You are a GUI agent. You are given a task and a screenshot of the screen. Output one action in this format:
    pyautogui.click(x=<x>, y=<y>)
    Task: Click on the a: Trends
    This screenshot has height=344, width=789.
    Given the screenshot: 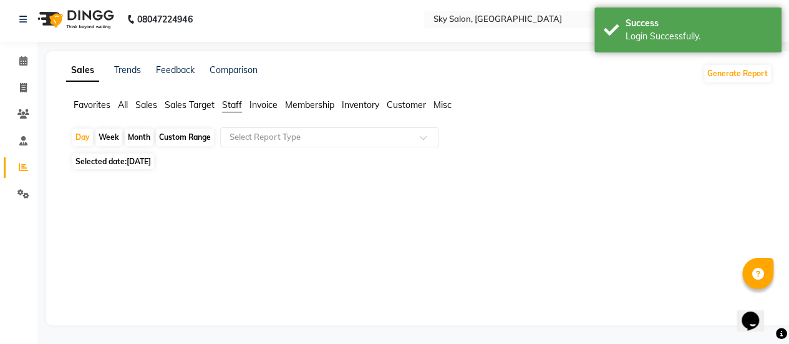 What is the action you would take?
    pyautogui.click(x=127, y=70)
    